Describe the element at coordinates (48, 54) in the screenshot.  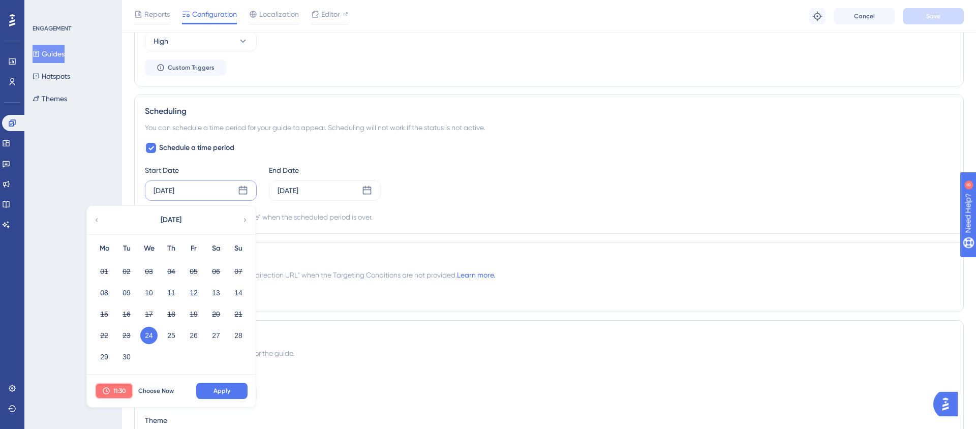
I see `button: Guides` at that location.